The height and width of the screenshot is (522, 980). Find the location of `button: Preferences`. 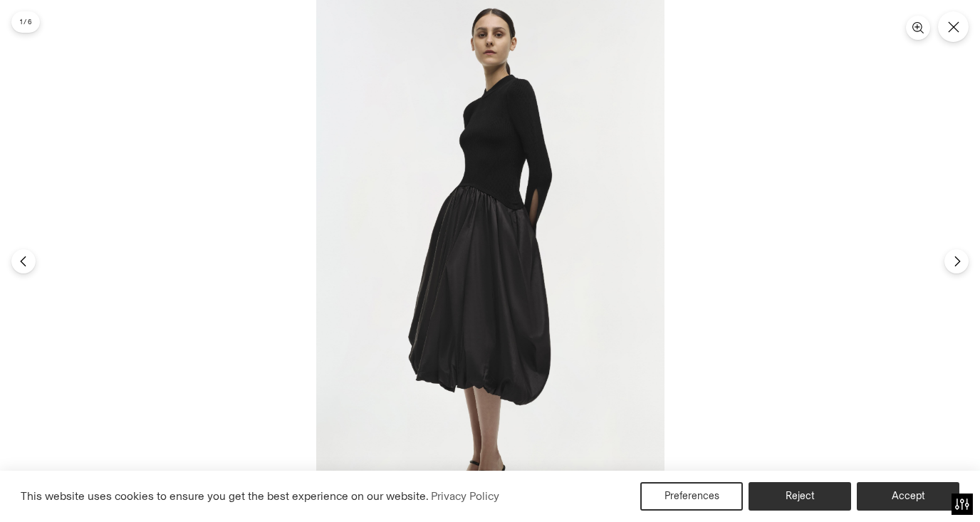

button: Preferences is located at coordinates (691, 497).